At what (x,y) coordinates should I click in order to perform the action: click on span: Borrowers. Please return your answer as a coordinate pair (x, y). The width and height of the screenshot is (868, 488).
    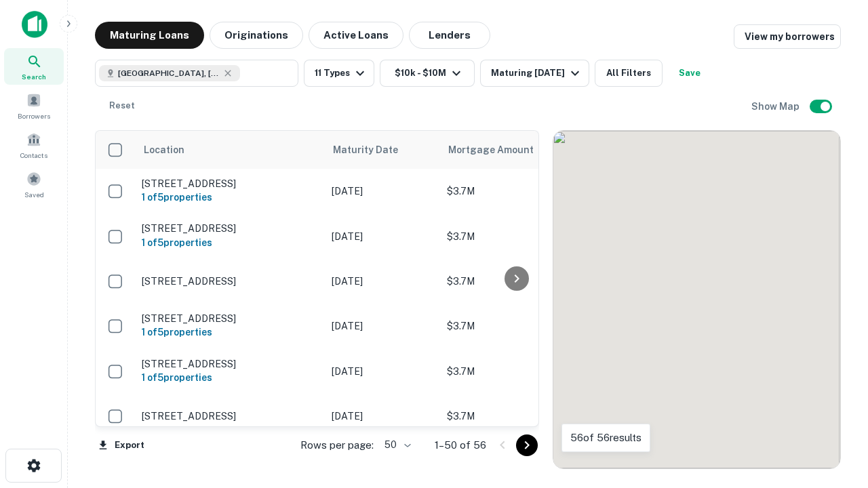
    Looking at the image, I should click on (34, 116).